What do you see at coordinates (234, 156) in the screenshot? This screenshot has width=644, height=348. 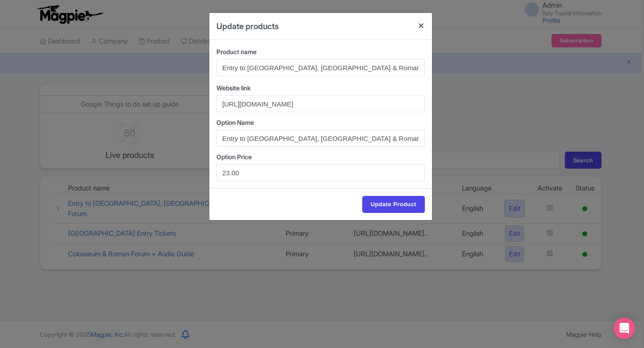 I see `span: Option Price` at bounding box center [234, 156].